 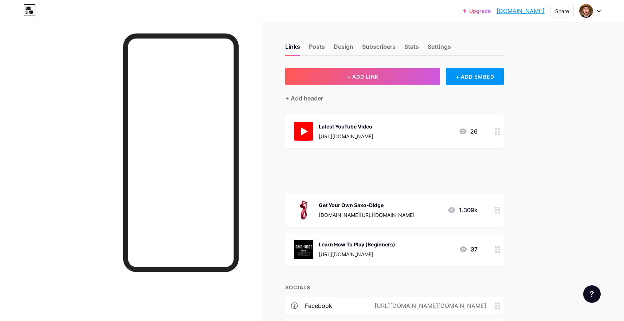 What do you see at coordinates (363, 76) in the screenshot?
I see `span: + ADD LINK` at bounding box center [363, 76].